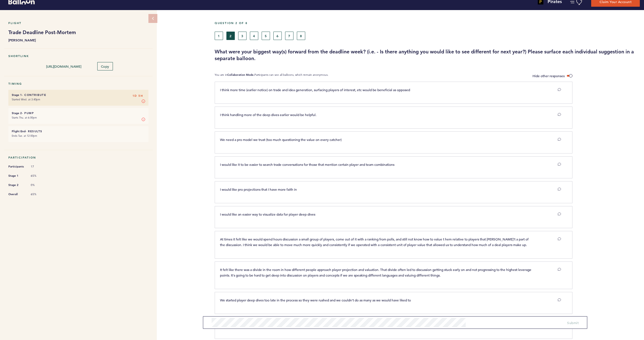  Describe the element at coordinates (78, 84) in the screenshot. I see `h5: Timing` at that location.